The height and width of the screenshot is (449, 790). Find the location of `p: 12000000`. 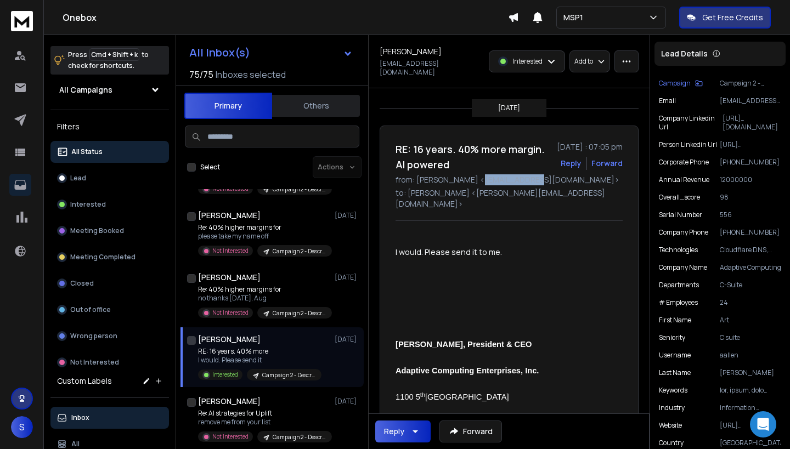

p: 12000000 is located at coordinates (751, 180).